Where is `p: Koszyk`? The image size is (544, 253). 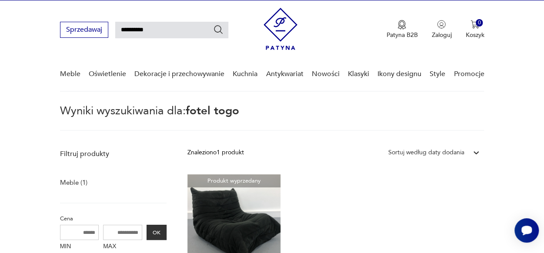 p: Koszyk is located at coordinates (474, 35).